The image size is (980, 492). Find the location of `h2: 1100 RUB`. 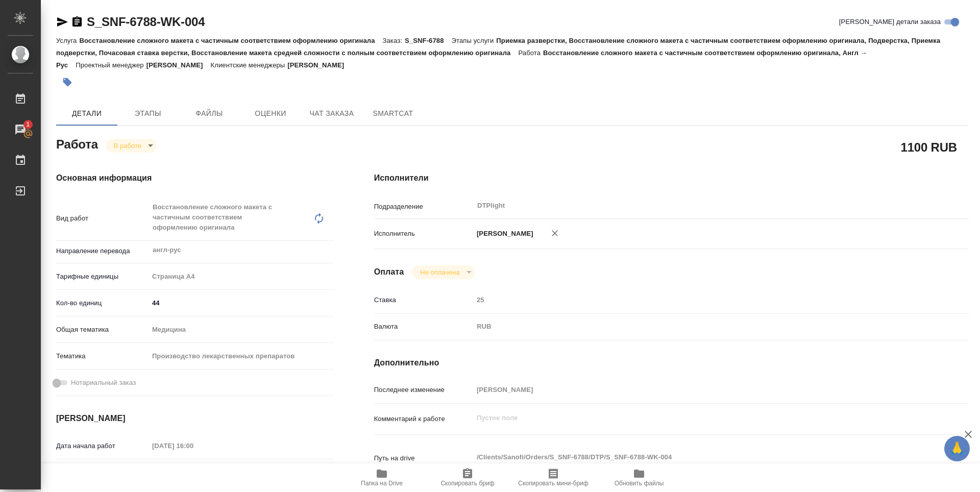

h2: 1100 RUB is located at coordinates (929, 147).